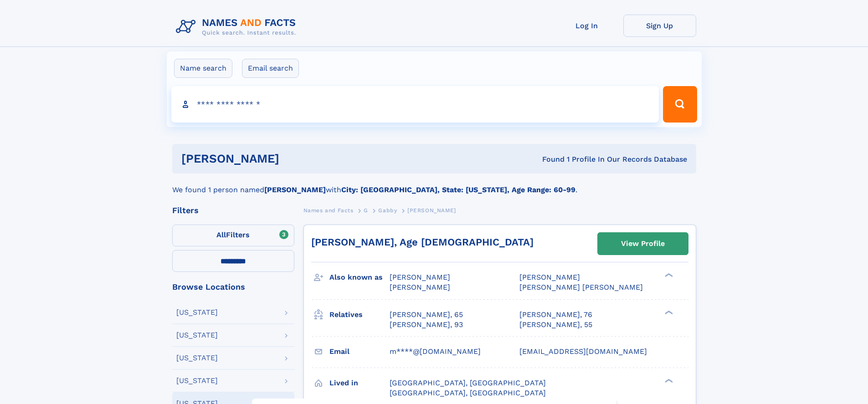 This screenshot has width=868, height=404. What do you see at coordinates (360, 315) in the screenshot?
I see `h3: Relatives` at bounding box center [360, 315].